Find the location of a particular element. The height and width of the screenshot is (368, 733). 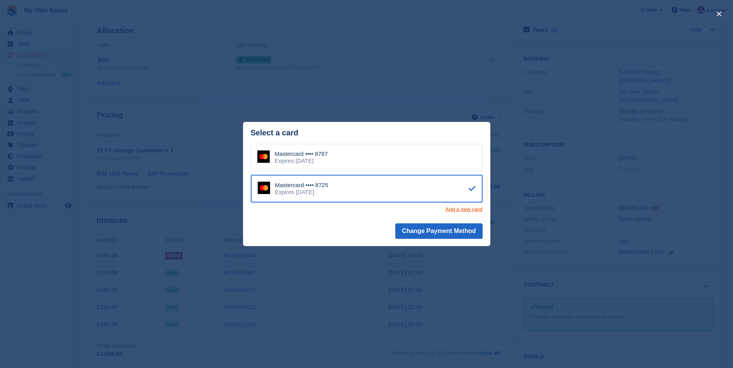

div: Select a card is located at coordinates (366, 133).